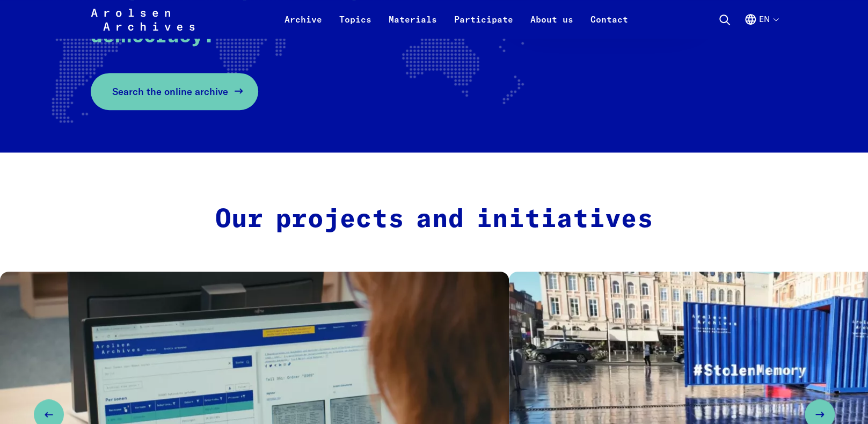  I want to click on nav: Primary, so click(456, 19).